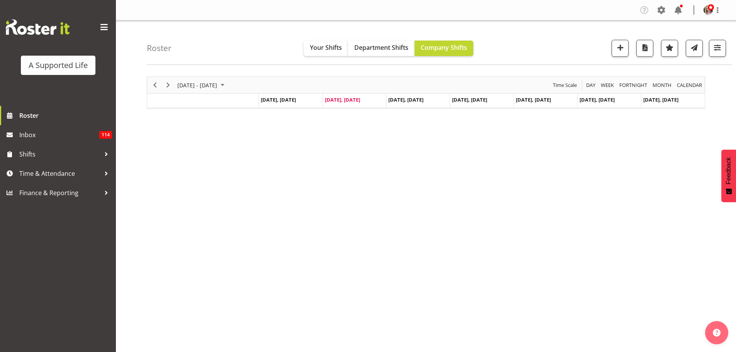 The image size is (736, 352). What do you see at coordinates (60, 173) in the screenshot?
I see `span: Time & Attendance` at bounding box center [60, 173].